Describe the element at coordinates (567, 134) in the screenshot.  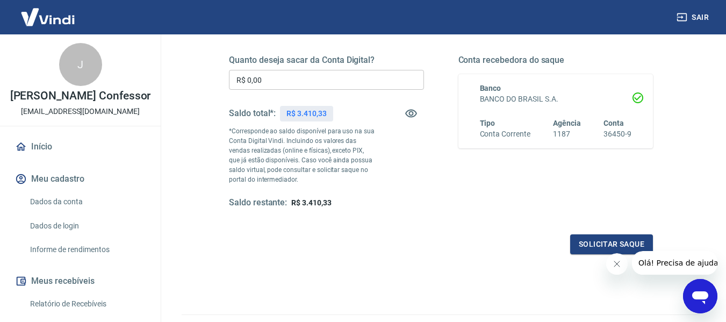
I see `h6: 1187` at that location.